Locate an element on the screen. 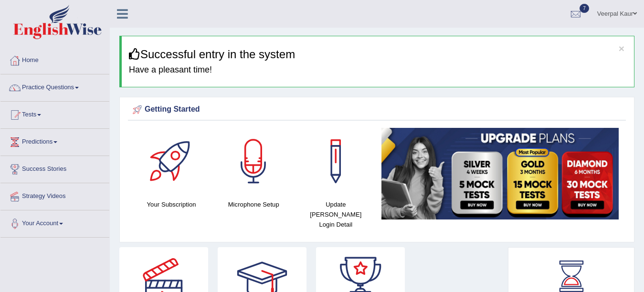  span: 7 is located at coordinates (584, 8).